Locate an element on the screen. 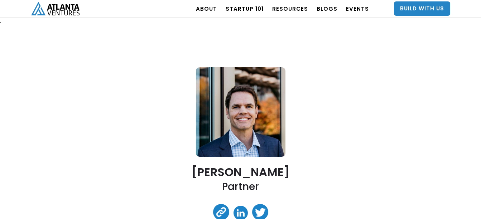 This screenshot has height=219, width=481. h2: Partner is located at coordinates (240, 186).